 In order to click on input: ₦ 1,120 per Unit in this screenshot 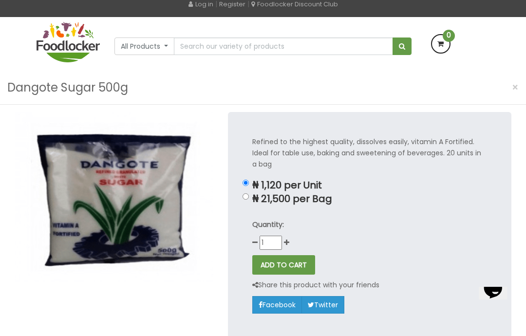, I will do `click(246, 183)`.